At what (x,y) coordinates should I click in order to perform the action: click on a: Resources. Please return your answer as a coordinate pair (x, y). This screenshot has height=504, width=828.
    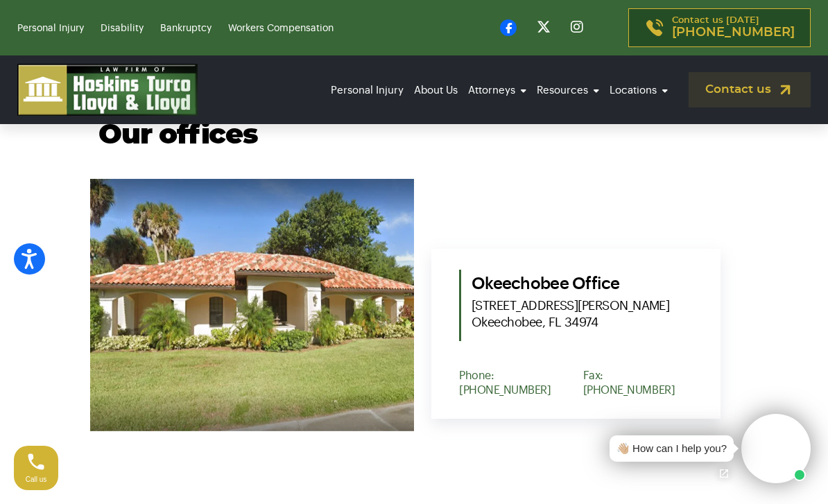
    Looking at the image, I should click on (568, 90).